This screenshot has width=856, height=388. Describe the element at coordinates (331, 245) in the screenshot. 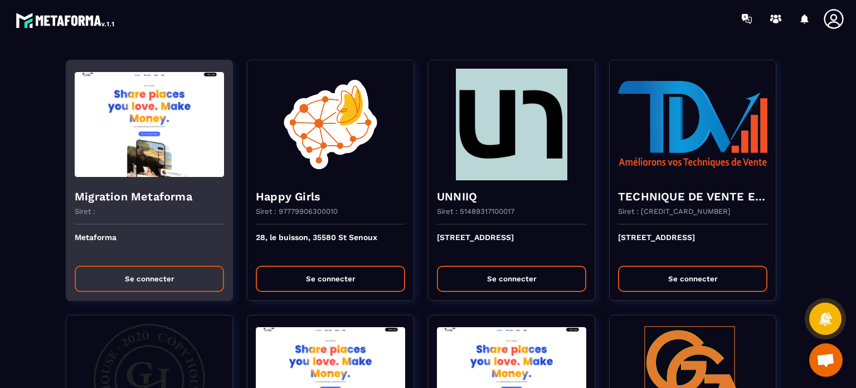

I see `p: 28, le buisson, 35580 St Senoux` at that location.